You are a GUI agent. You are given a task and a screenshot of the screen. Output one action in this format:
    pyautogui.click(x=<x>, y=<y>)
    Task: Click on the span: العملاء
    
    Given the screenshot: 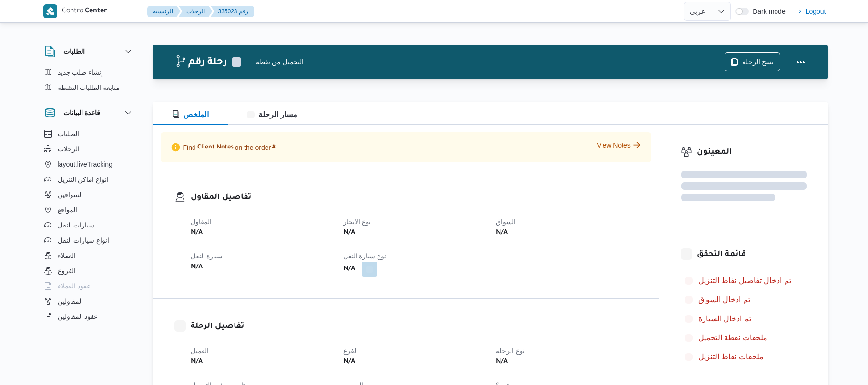 What is the action you would take?
    pyautogui.click(x=67, y=256)
    